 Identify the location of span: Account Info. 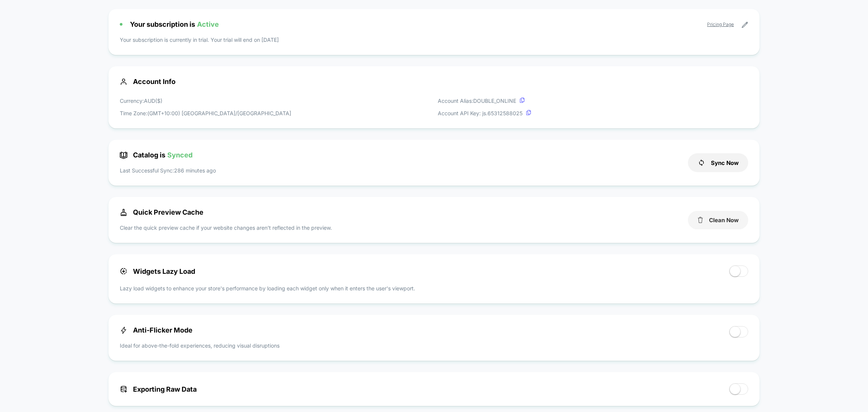
(434, 82).